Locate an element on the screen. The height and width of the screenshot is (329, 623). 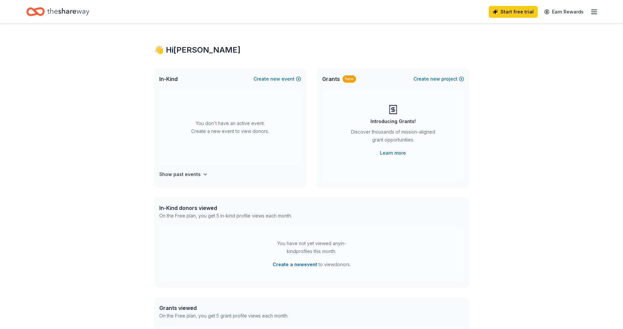
button: Show past events is located at coordinates (184, 174).